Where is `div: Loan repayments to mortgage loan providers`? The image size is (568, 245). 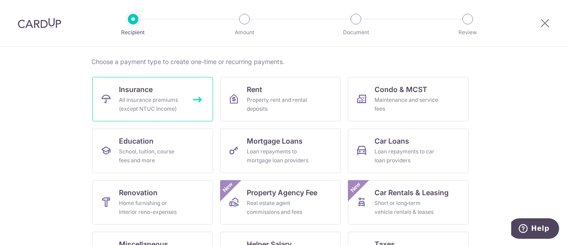 div: Loan repayments to mortgage loan providers is located at coordinates (279, 156).